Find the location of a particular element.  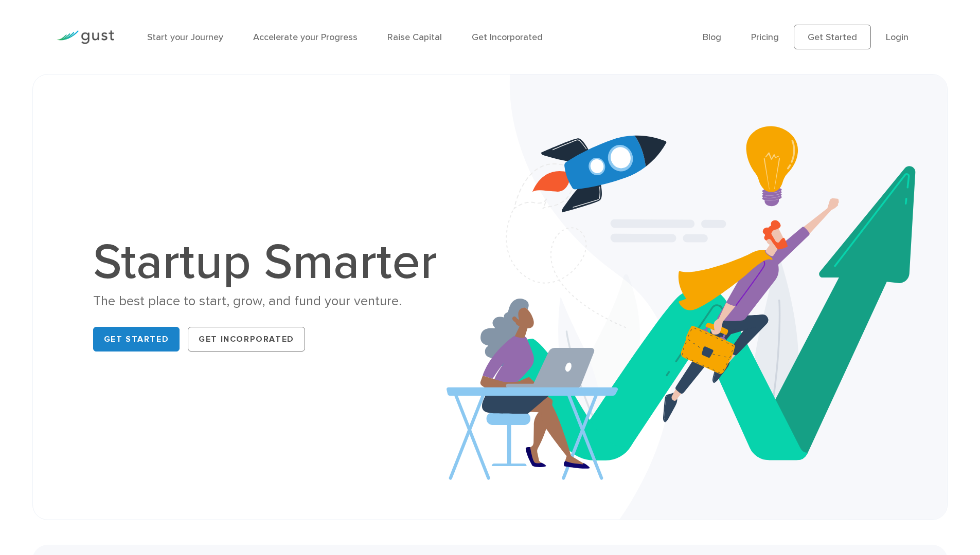

a: Blog is located at coordinates (712, 37).